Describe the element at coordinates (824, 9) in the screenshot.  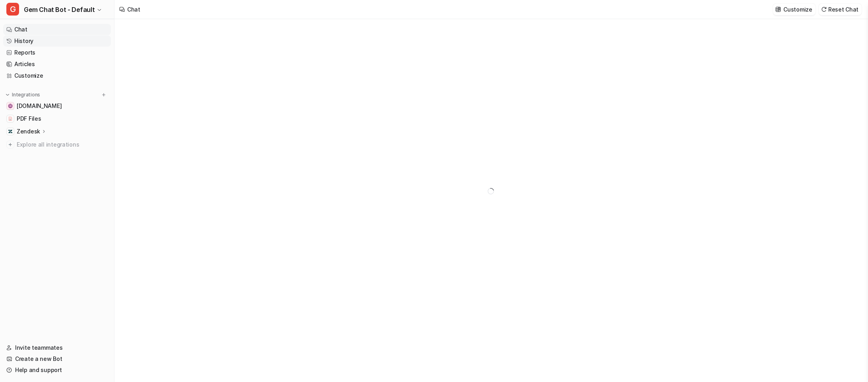
I see `img: reset` at that location.